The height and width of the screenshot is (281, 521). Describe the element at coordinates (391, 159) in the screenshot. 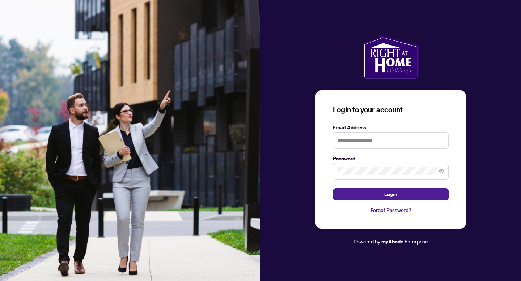

I see `label: Password` at that location.